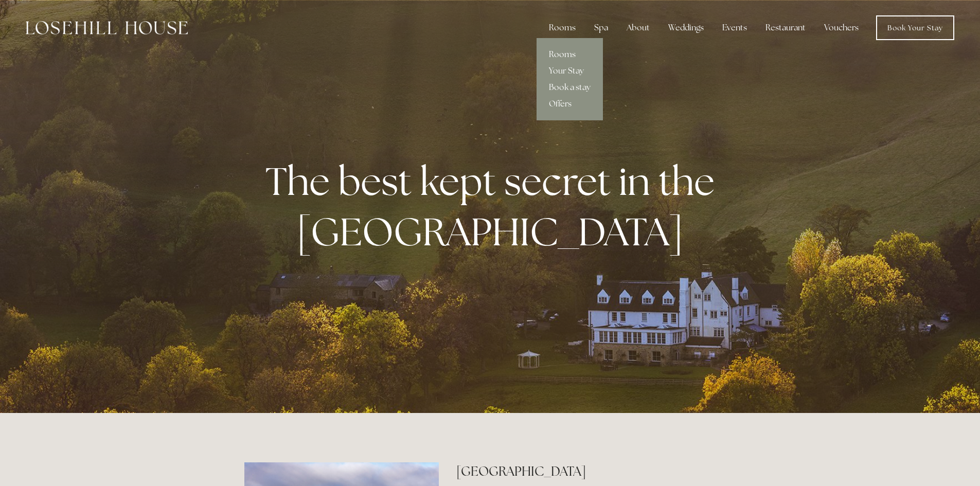 The width and height of the screenshot is (980, 486). I want to click on div: About, so click(638, 28).